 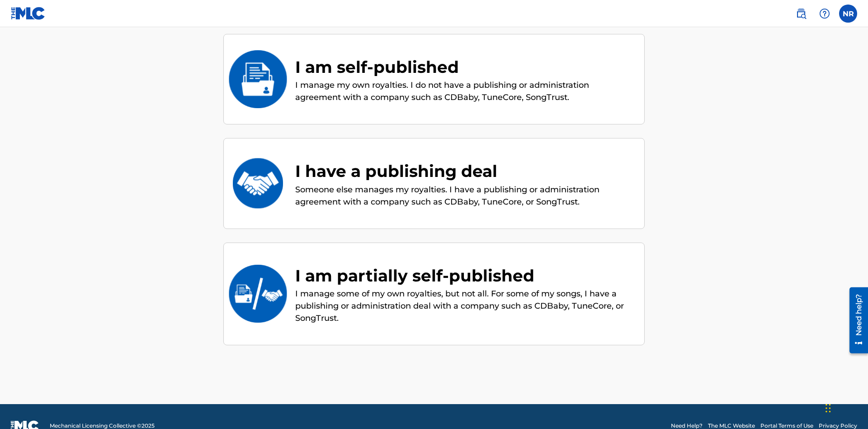 I want to click on div: I have a publishing deal, so click(x=465, y=171).